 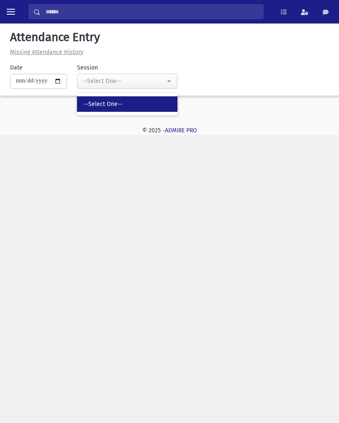 What do you see at coordinates (152, 12) in the screenshot?
I see `input: Search` at bounding box center [152, 12].